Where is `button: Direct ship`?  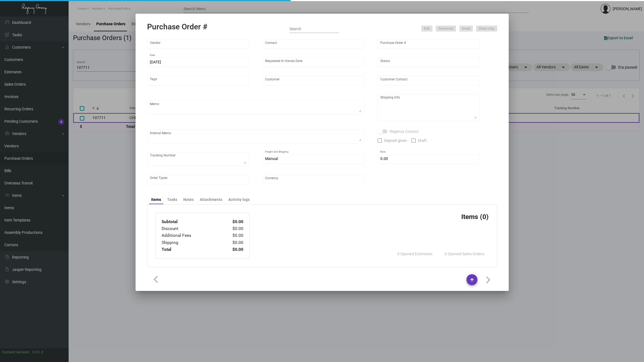 button: Direct ship is located at coordinates (487, 28).